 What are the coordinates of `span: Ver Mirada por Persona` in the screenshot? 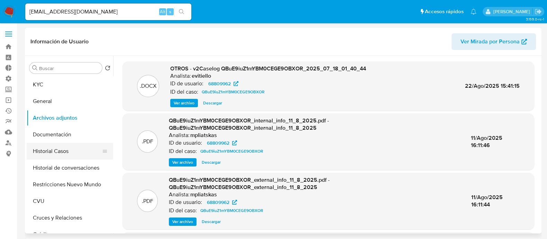 It's located at (490, 42).